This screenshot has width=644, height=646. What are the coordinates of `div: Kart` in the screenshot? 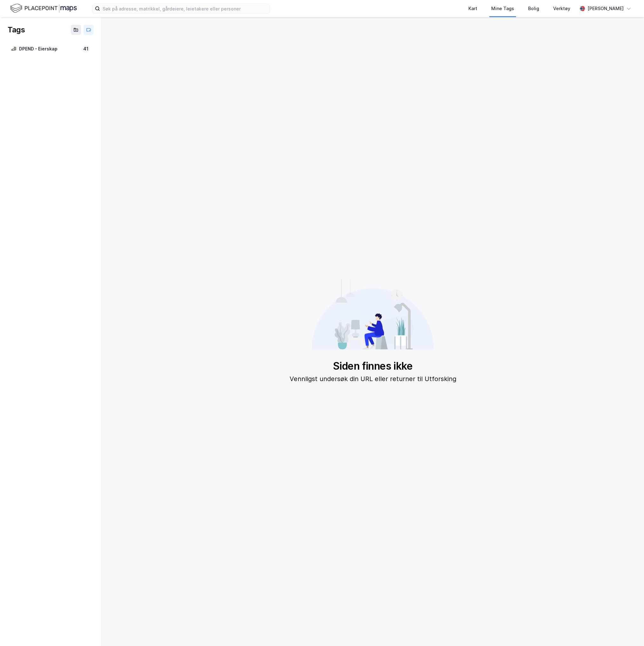 It's located at (473, 9).